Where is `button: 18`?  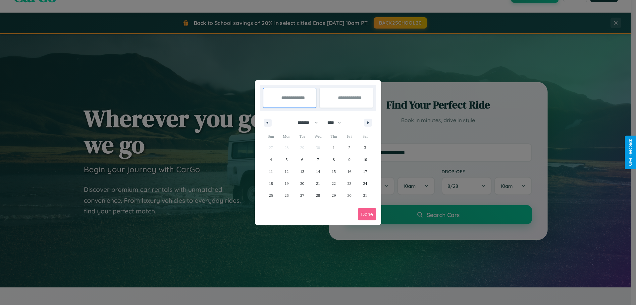 button: 18 is located at coordinates (271, 183).